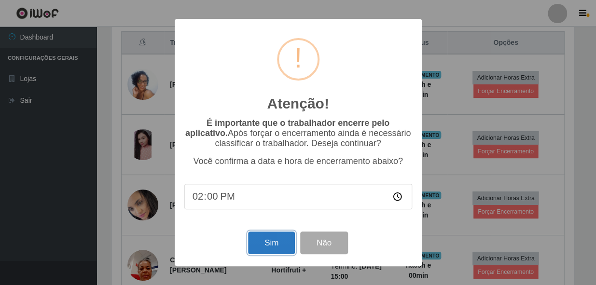 Image resolution: width=596 pixels, height=285 pixels. I want to click on button: Sim, so click(271, 243).